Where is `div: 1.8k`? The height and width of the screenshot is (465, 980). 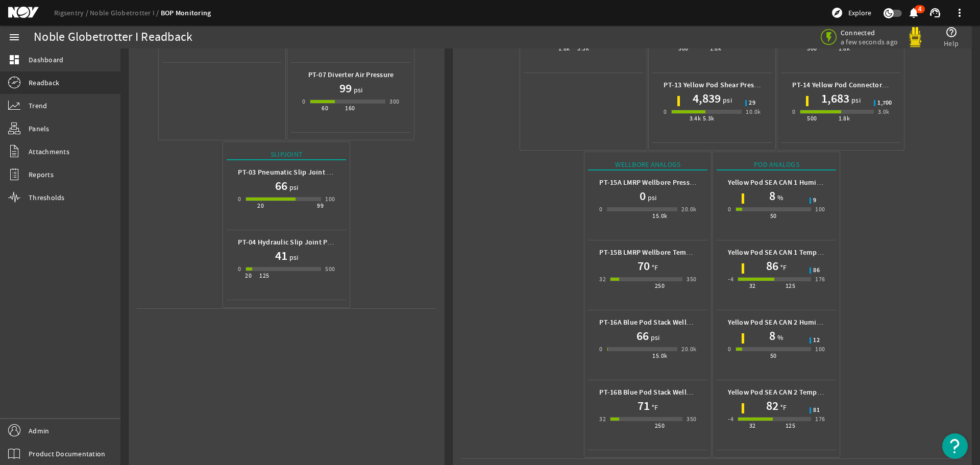 div: 1.8k is located at coordinates (844, 49).